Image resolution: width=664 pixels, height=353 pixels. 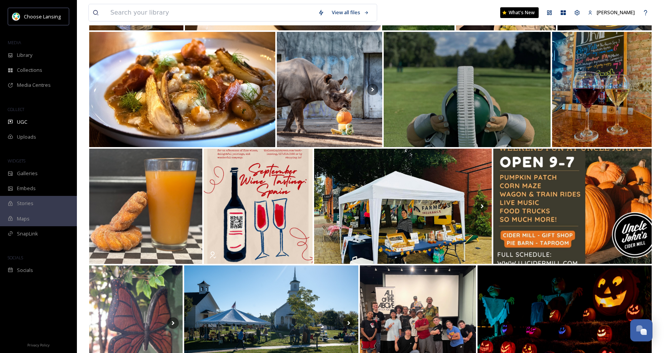 I want to click on div: What's New, so click(x=519, y=13).